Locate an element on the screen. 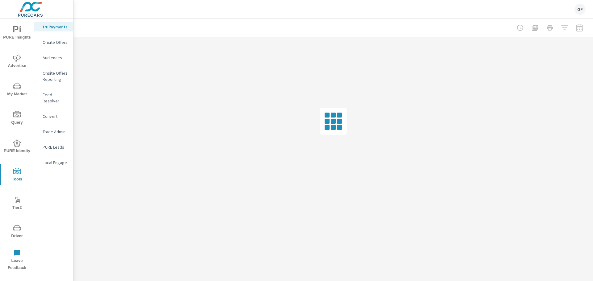  span: Tier2 is located at coordinates (17, 204).